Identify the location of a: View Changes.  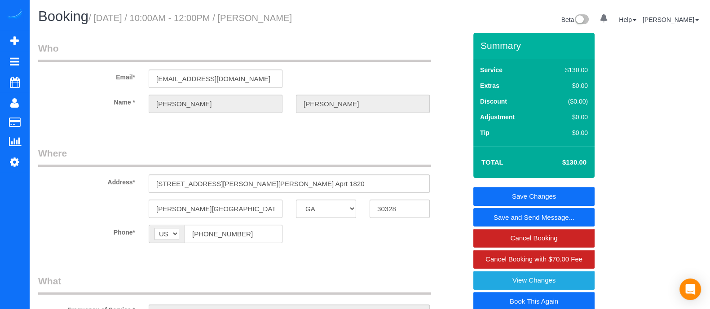
(534, 281).